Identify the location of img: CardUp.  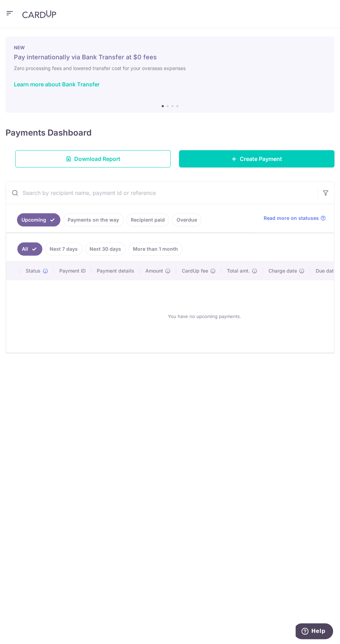
(39, 14).